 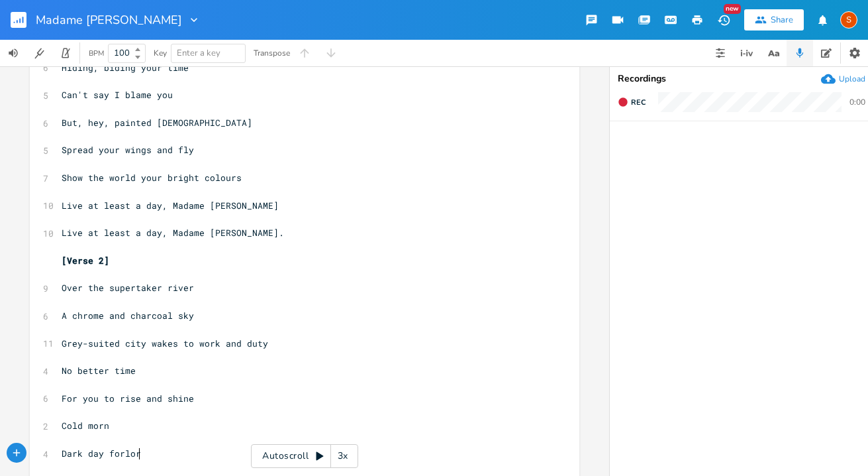 I want to click on div: Upload, so click(x=852, y=79).